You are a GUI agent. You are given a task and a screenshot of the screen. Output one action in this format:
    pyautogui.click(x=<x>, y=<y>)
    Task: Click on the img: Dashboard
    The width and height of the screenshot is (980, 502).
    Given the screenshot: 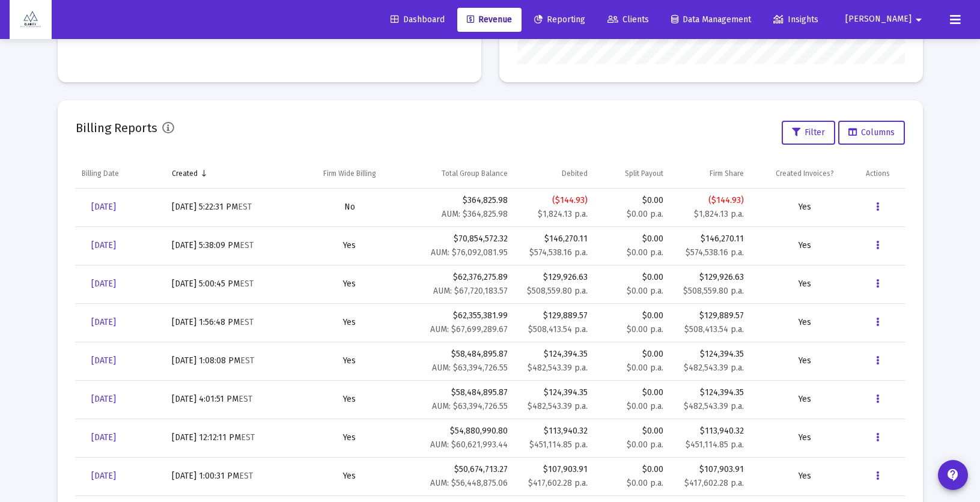 What is the action you would take?
    pyautogui.click(x=30, y=20)
    